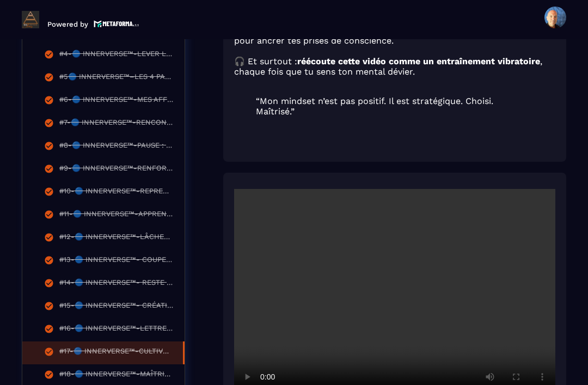 The height and width of the screenshot is (385, 588). I want to click on div: #18-🔵 INNERVERSE™-MAÎTRISER VOE ÉMOTIONS, so click(117, 376).